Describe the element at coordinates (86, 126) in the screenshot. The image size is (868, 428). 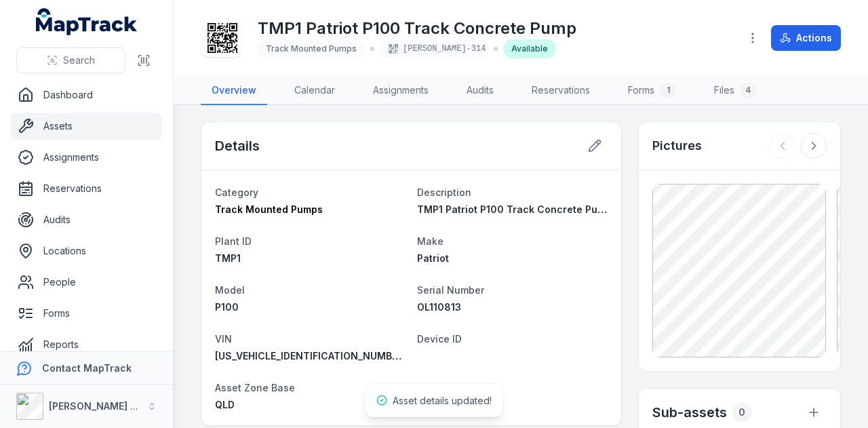
I see `a: Assets` at that location.